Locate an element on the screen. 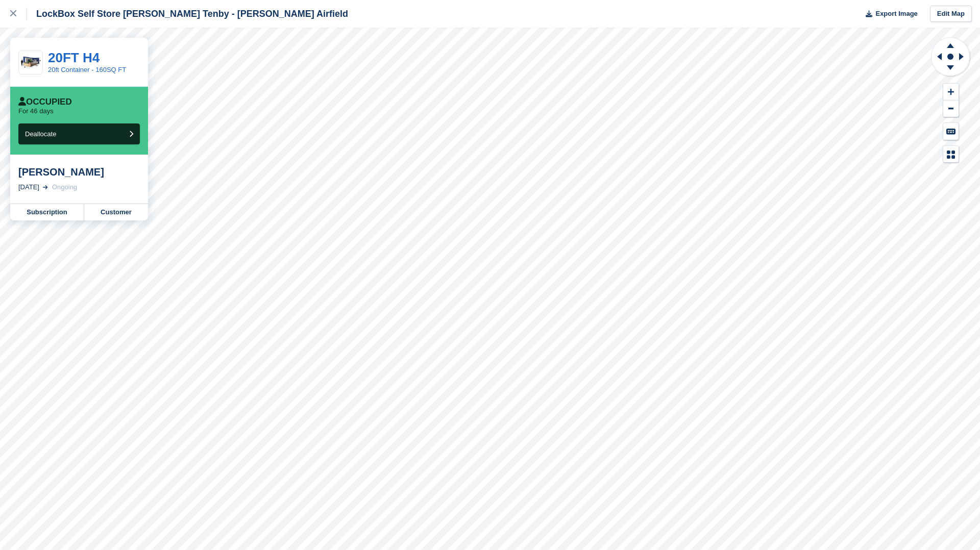  button: Deallocate is located at coordinates (79, 134).